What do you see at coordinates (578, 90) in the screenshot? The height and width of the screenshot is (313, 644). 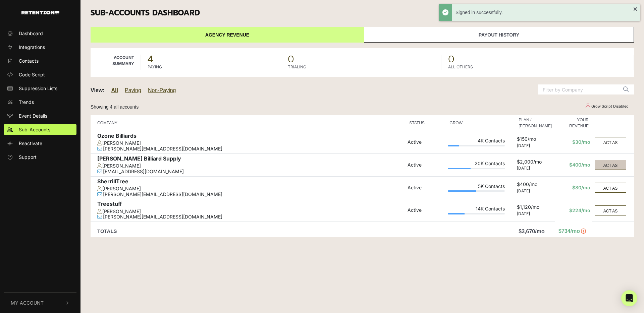 I see `input: Filter by Company` at bounding box center [578, 90].